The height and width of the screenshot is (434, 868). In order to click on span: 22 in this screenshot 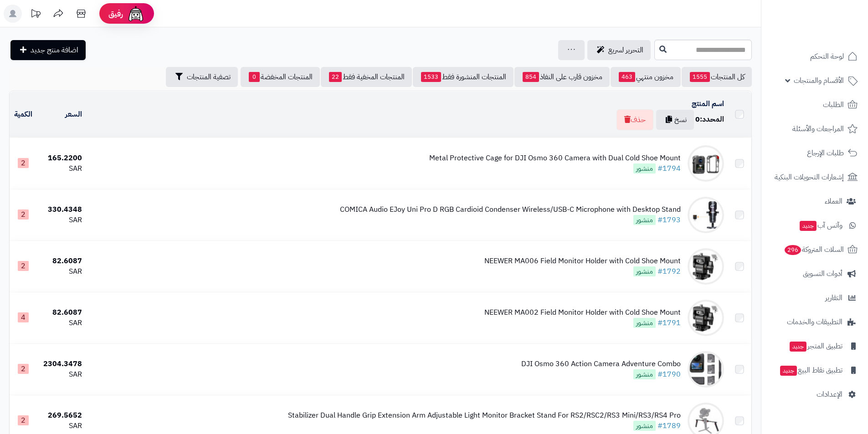, I will do `click(335, 77)`.